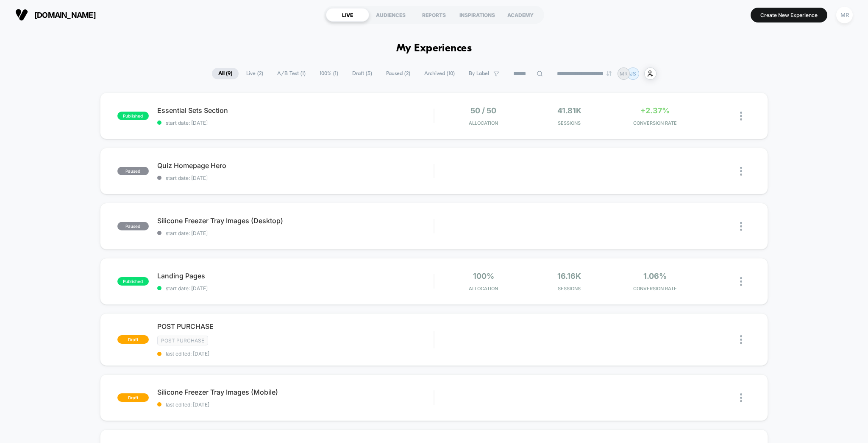 Image resolution: width=868 pixels, height=443 pixels. I want to click on span: All ( 9 ), so click(225, 74).